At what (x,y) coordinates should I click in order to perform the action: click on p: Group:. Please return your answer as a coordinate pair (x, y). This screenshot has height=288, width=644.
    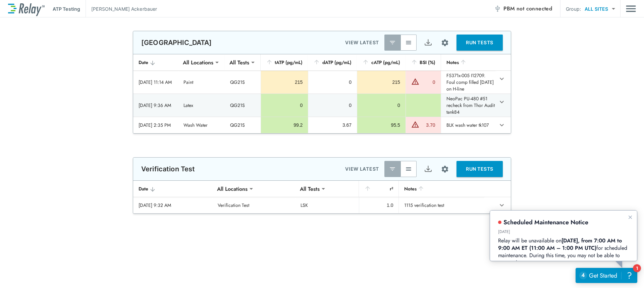
    Looking at the image, I should click on (573, 9).